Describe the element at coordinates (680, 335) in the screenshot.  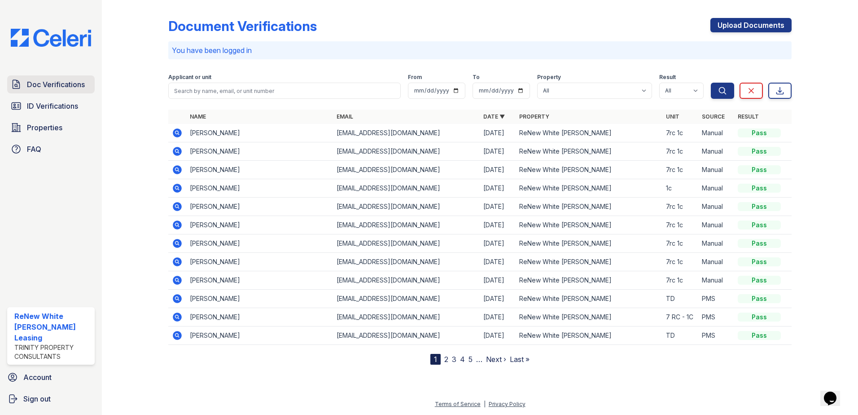
I see `td: TD` at that location.